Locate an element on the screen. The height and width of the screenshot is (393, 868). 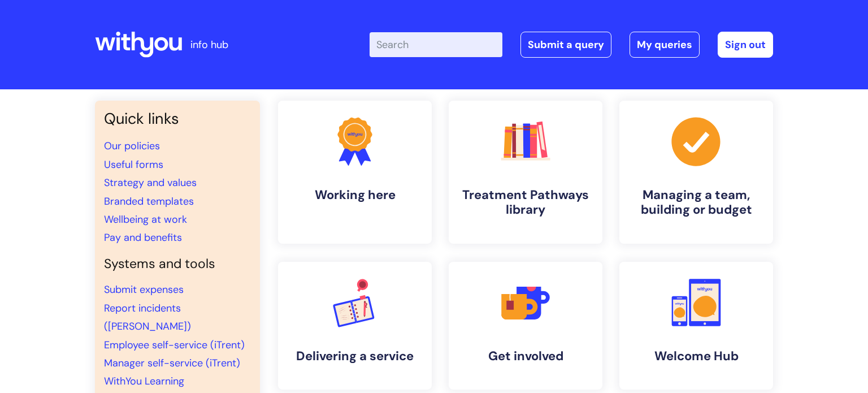
a: My queries is located at coordinates (664, 45).